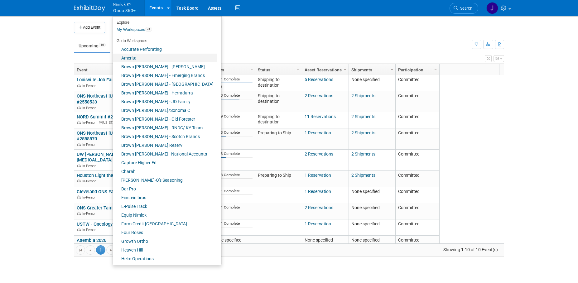 This screenshot has width=578, height=283. Describe the element at coordinates (165, 250) in the screenshot. I see `a: Heaven Hill` at that location.